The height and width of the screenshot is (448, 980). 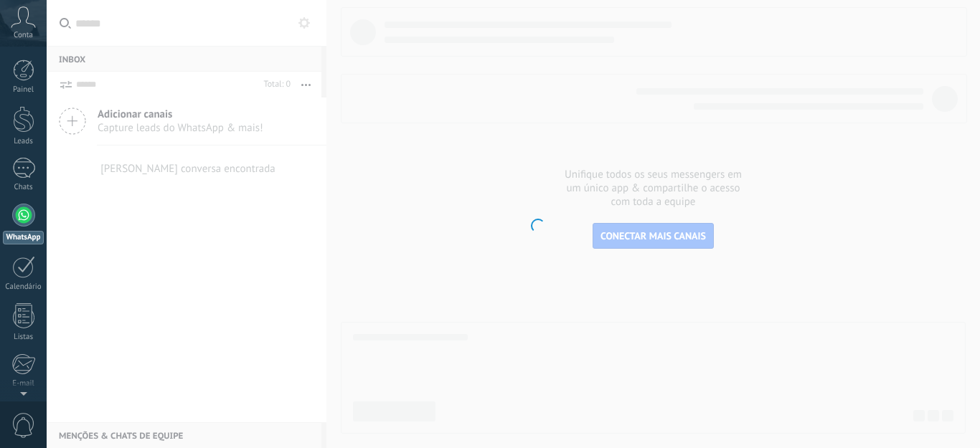 I want to click on div: Listas, so click(x=24, y=337).